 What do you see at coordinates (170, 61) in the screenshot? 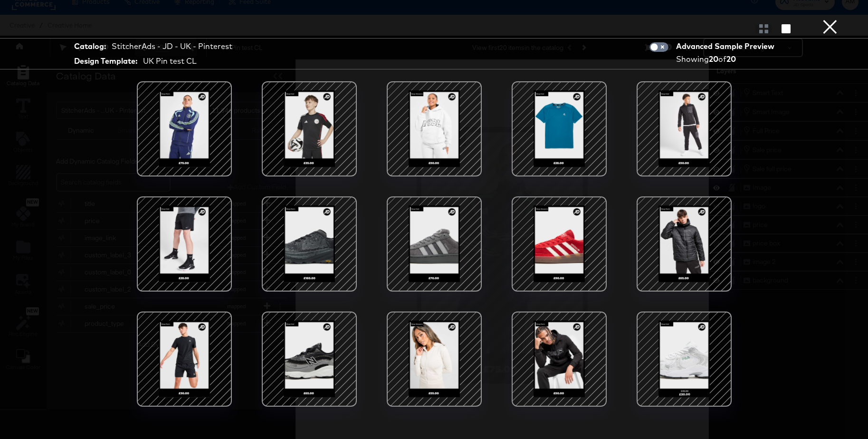
I see `div: UK Pin test CL` at bounding box center [170, 61].